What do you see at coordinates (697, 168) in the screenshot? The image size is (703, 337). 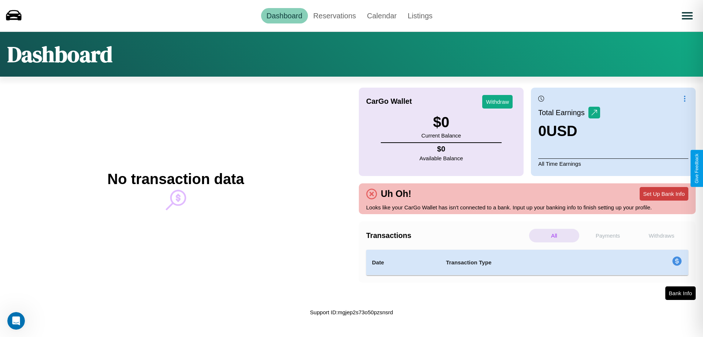 I see `div: Give Feedback` at bounding box center [697, 168].